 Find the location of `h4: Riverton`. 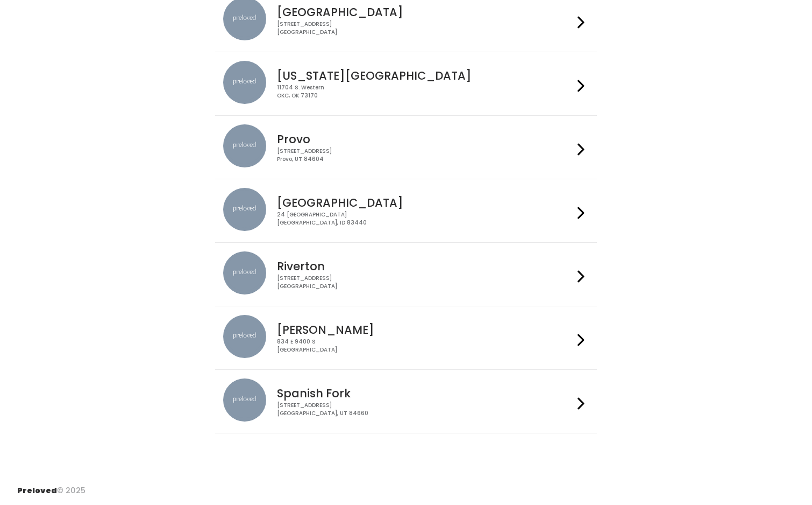

h4: Riverton is located at coordinates (425, 265).